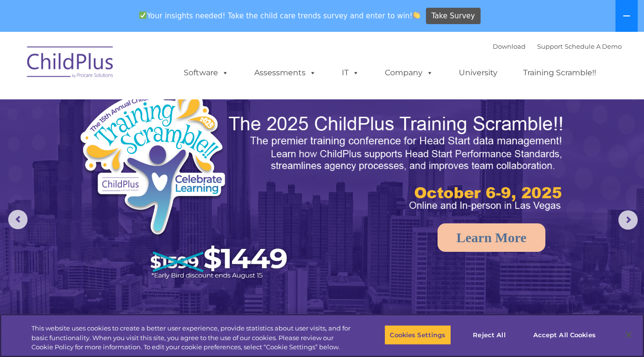 The height and width of the screenshot is (357, 644). Describe the element at coordinates (206, 73) in the screenshot. I see `a: Software` at that location.